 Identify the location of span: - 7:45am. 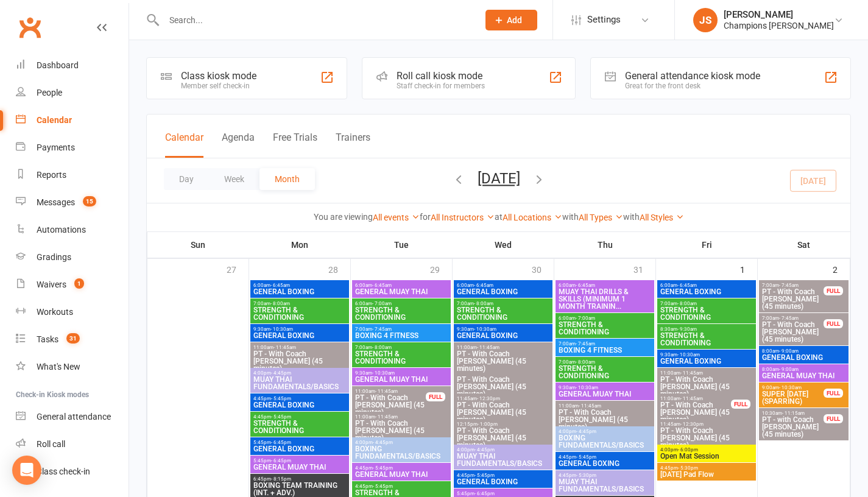
(788, 318).